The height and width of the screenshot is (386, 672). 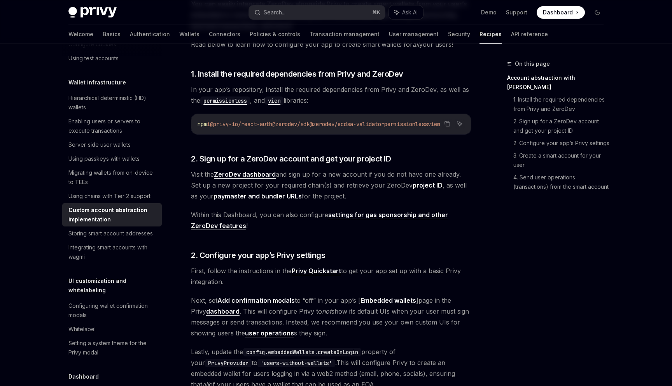 What do you see at coordinates (225, 34) in the screenshot?
I see `a: Connectors` at bounding box center [225, 34].